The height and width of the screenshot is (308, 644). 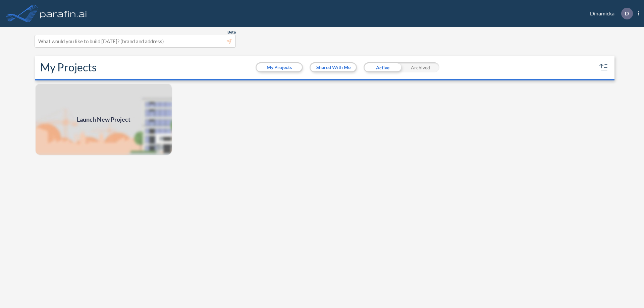 I want to click on a: Launch New Project, so click(x=104, y=119).